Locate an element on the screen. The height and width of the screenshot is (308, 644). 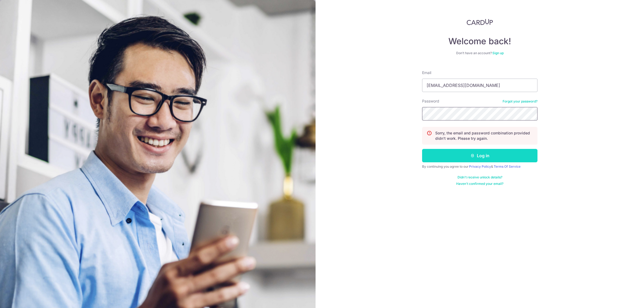
label: Password is located at coordinates (431, 101).